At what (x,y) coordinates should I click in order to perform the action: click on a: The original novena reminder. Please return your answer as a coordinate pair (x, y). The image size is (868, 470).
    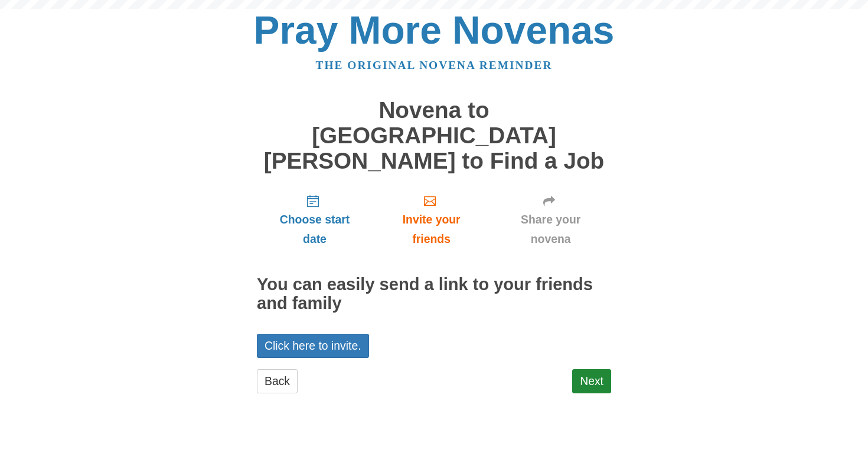
    Looking at the image, I should click on (434, 65).